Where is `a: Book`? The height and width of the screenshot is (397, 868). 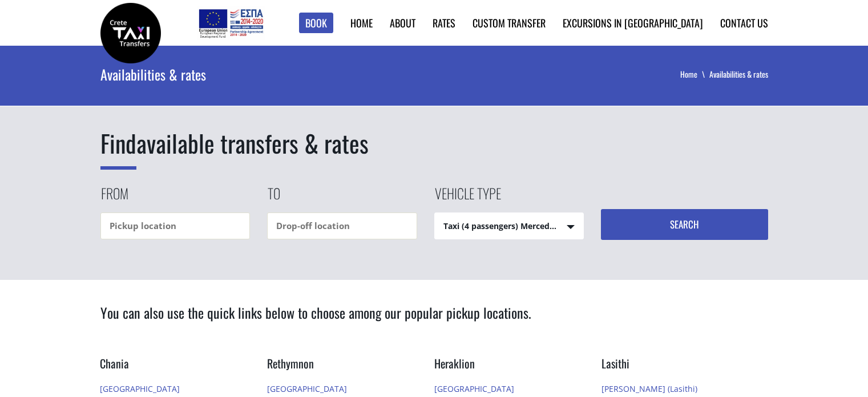
a: Book is located at coordinates (316, 23).